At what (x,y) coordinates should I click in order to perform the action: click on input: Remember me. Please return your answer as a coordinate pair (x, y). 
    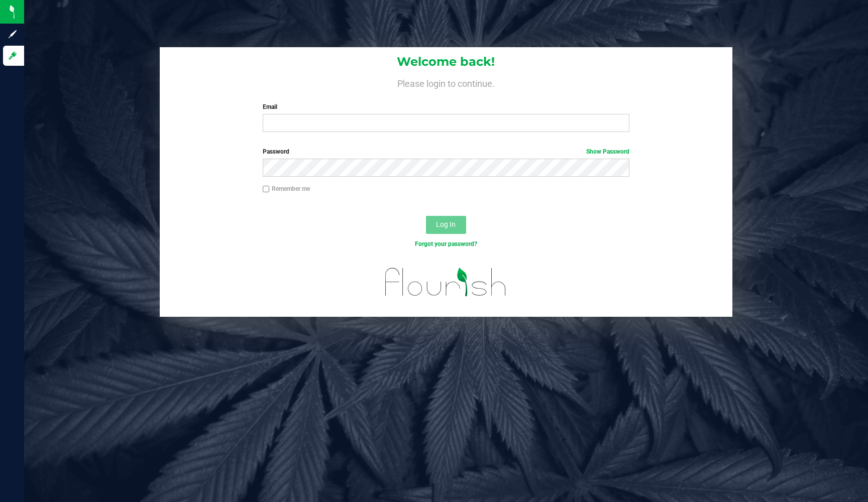
    Looking at the image, I should click on (266, 189).